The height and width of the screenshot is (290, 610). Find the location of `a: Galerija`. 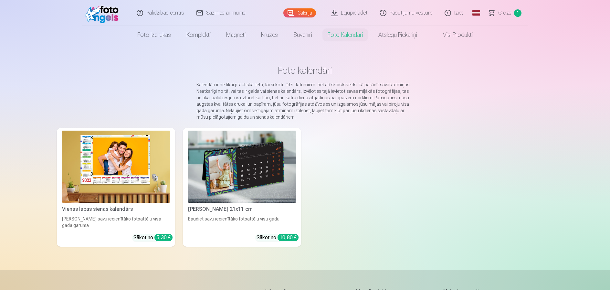

a: Galerija is located at coordinates (299, 13).